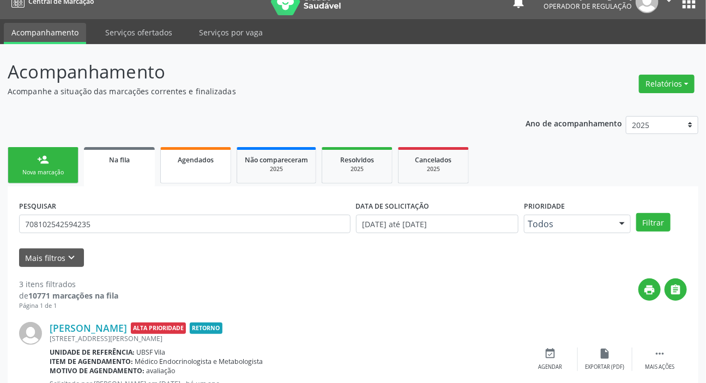 This screenshot has width=706, height=383. I want to click on p: Acompanhe a situação das marcações correntes e finalizadas, so click(249, 91).